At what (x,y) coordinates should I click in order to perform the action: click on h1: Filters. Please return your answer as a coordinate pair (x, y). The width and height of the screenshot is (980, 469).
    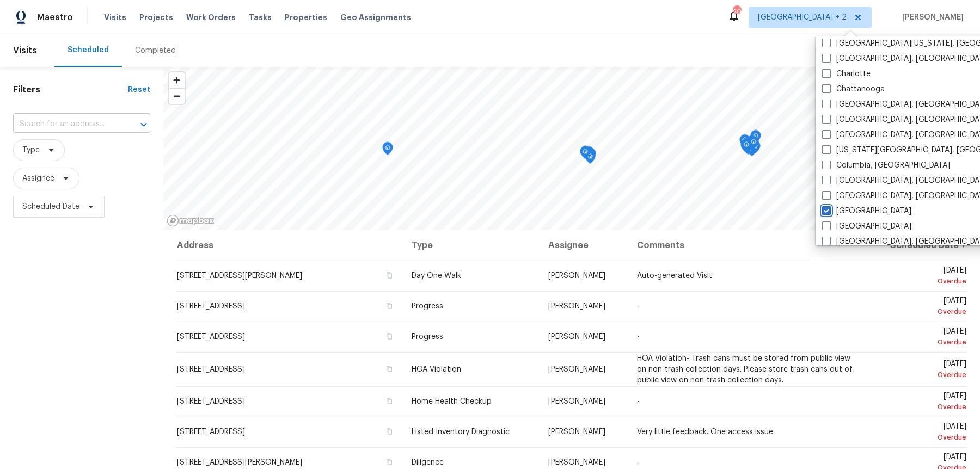
    Looking at the image, I should click on (70, 90).